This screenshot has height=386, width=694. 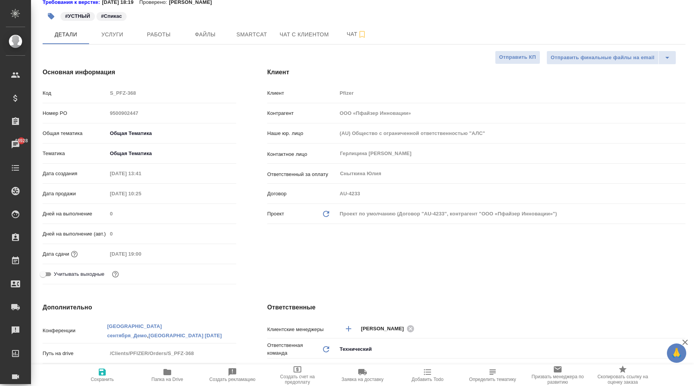 What do you see at coordinates (511, 214) in the screenshot?
I see `div: Проект по умолчанию (Договор "AU-4233", контрагент "ООО «Пфайзер Инновации»")` at bounding box center [511, 214].